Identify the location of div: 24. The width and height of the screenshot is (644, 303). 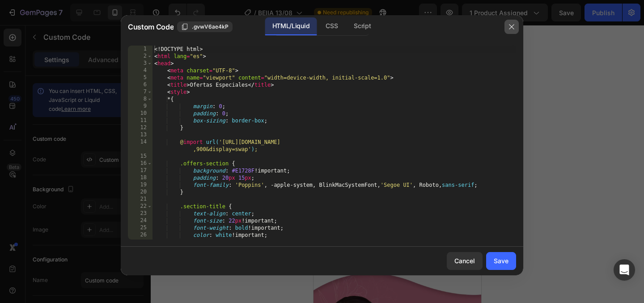
(140, 221).